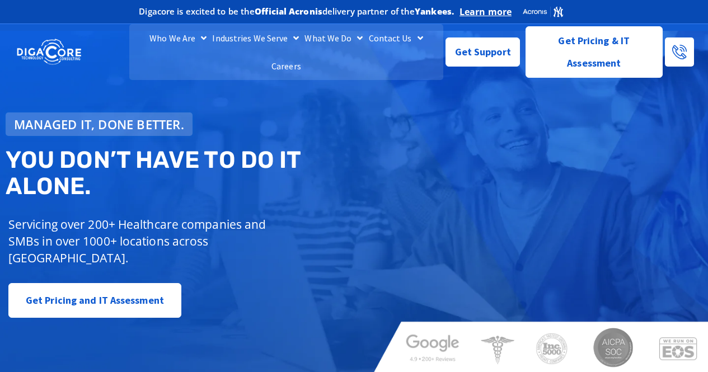  I want to click on a: Get Pricing & IT Assessment, so click(594, 52).